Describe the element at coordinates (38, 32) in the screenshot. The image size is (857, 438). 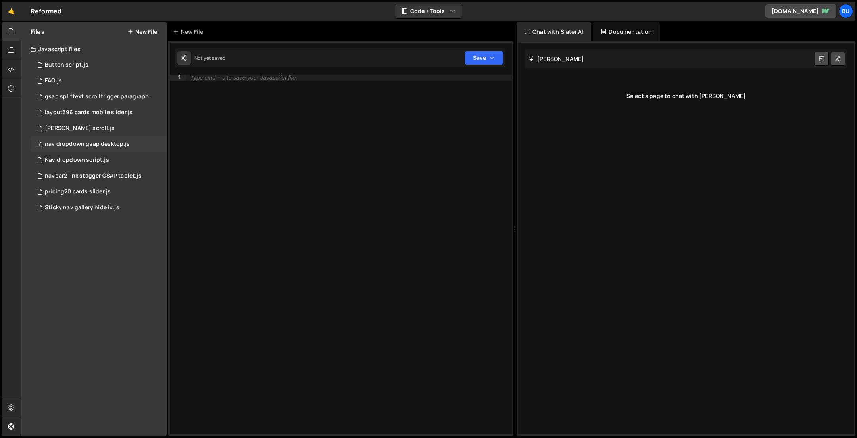
I see `h2: Files` at that location.